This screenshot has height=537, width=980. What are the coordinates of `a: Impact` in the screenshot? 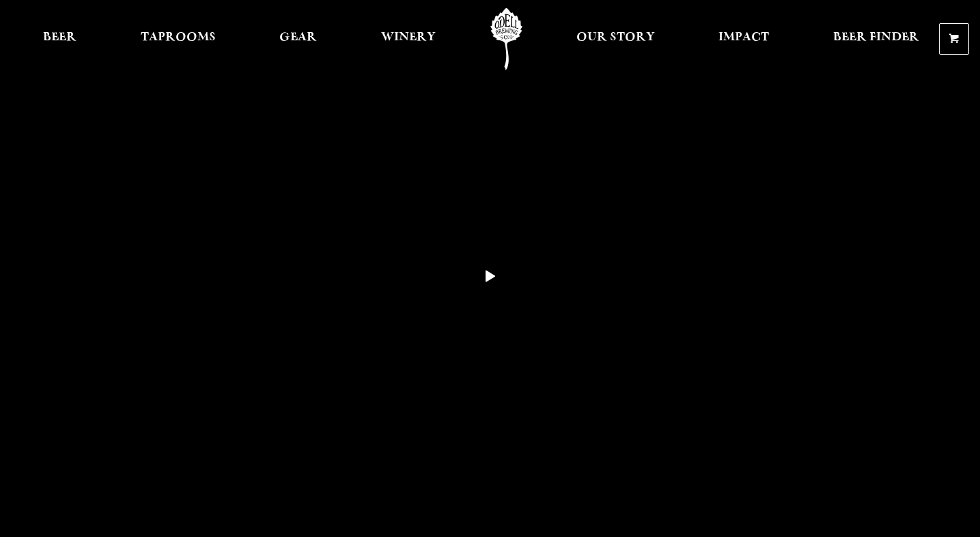 It's located at (743, 39).